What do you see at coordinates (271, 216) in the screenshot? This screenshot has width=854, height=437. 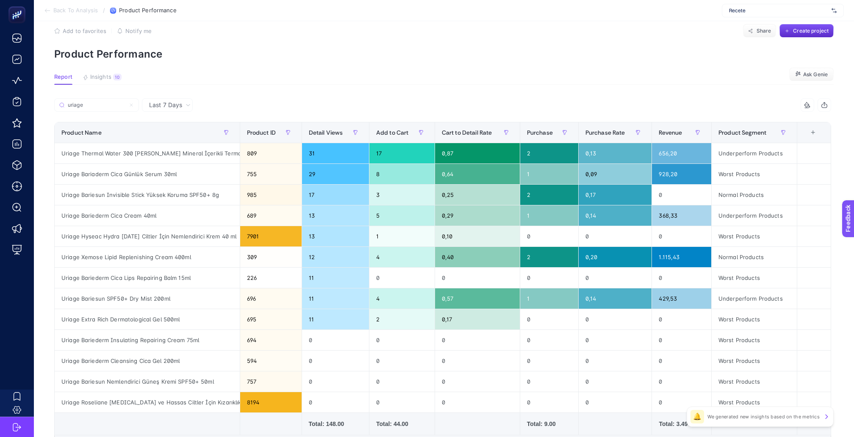 I see `div: 689` at bounding box center [271, 216].